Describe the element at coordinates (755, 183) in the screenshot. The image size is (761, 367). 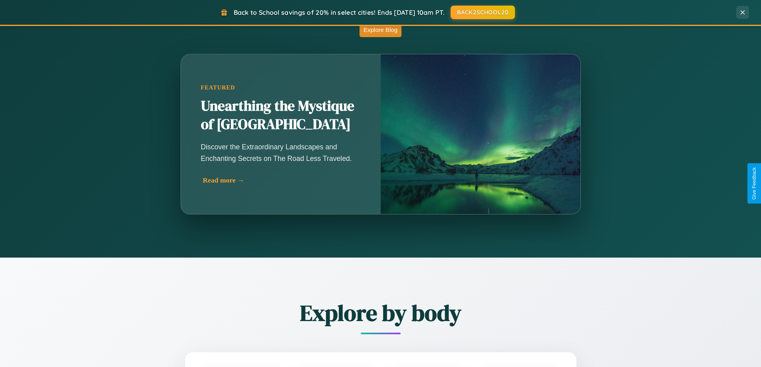
I see `div: Give Feedback` at that location.